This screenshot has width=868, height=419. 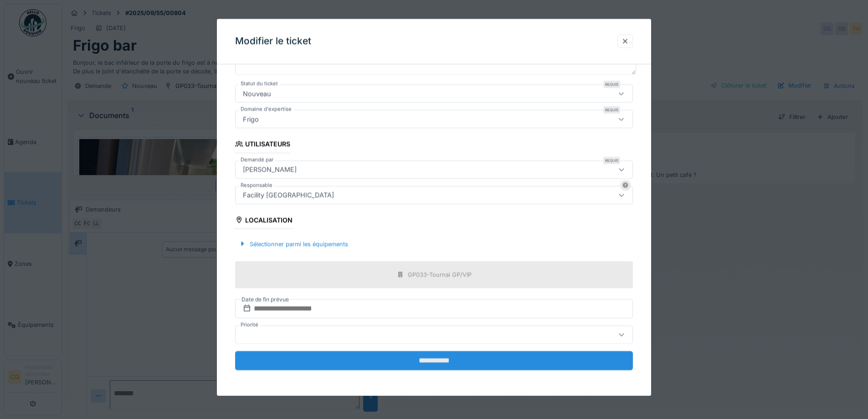 I want to click on div: Localisation, so click(x=264, y=221).